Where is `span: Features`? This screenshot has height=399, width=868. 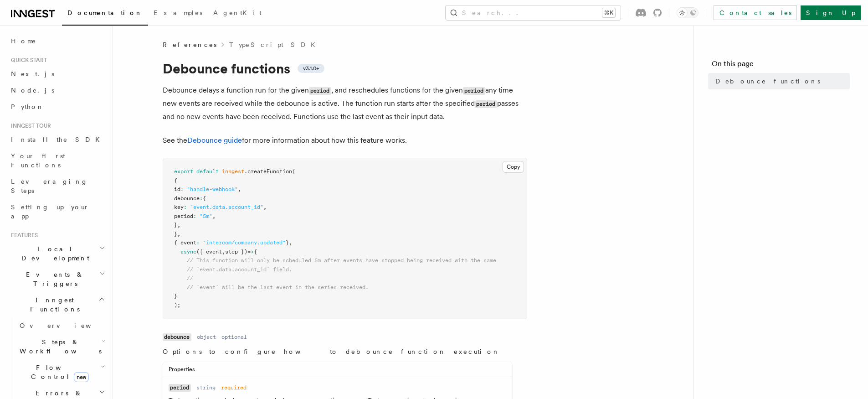
span: Features is located at coordinates (22, 236).